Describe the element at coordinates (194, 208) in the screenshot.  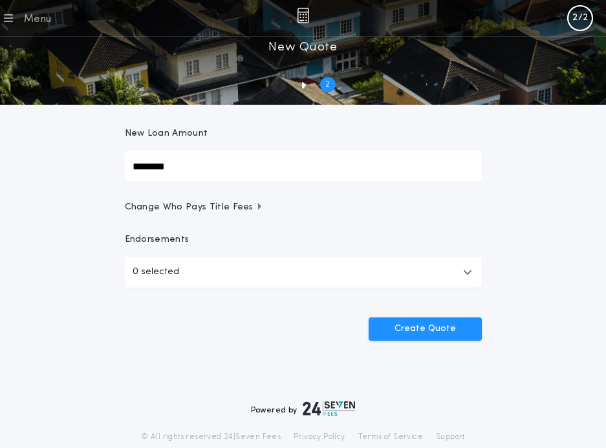
I see `span: Change Who Pays Title Fees` at that location.